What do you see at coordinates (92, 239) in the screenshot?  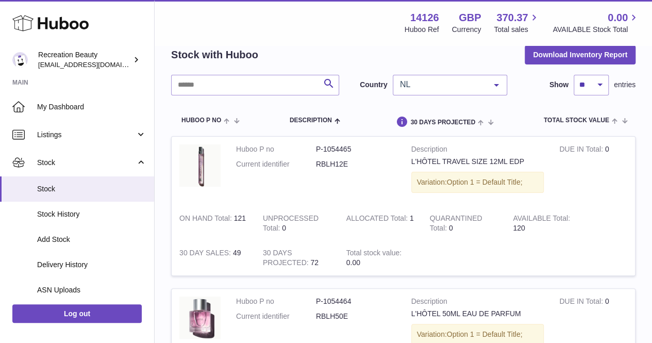 I see `span: Add Stock` at bounding box center [92, 239].